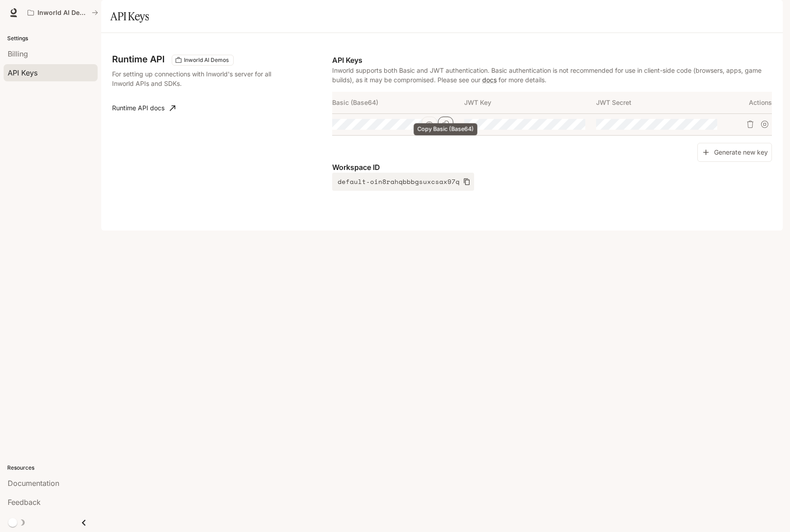 The image size is (790, 532). I want to click on div: These keys will apply to your current workspace only, so click(202, 60).